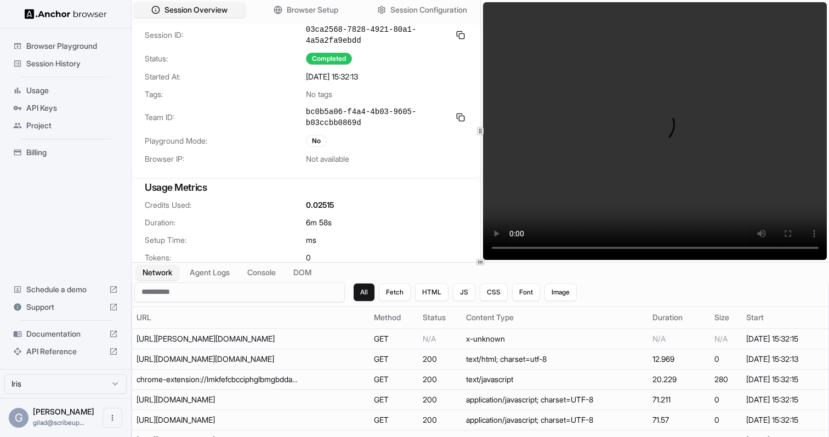  I want to click on div: Duration, so click(679, 318).